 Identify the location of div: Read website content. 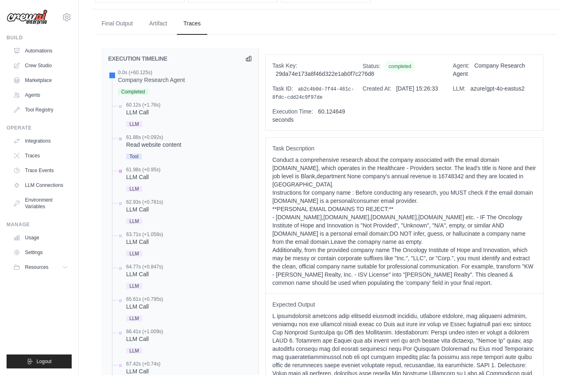
(154, 145).